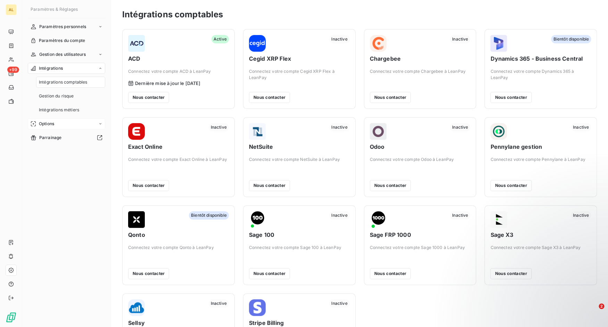  What do you see at coordinates (299, 160) in the screenshot?
I see `span: Connectez votre compte NetSuite à LeanPay` at bounding box center [299, 160].